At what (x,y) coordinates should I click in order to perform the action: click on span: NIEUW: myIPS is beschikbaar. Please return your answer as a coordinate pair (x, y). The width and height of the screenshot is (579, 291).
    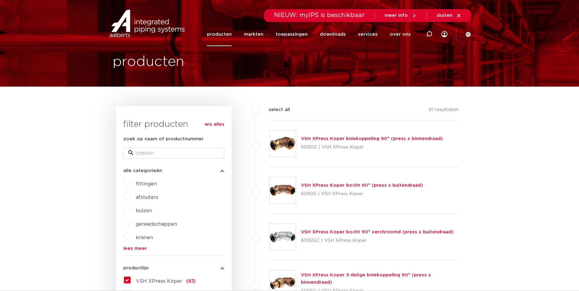
    Looking at the image, I should click on (319, 15).